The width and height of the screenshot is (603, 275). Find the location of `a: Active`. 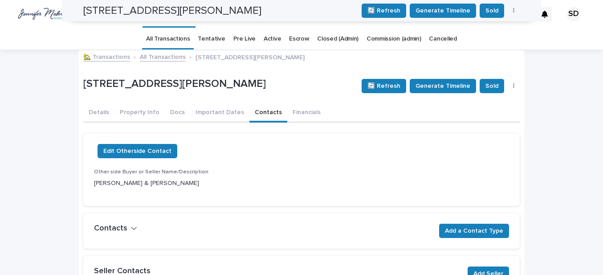

a: Active is located at coordinates (272, 39).